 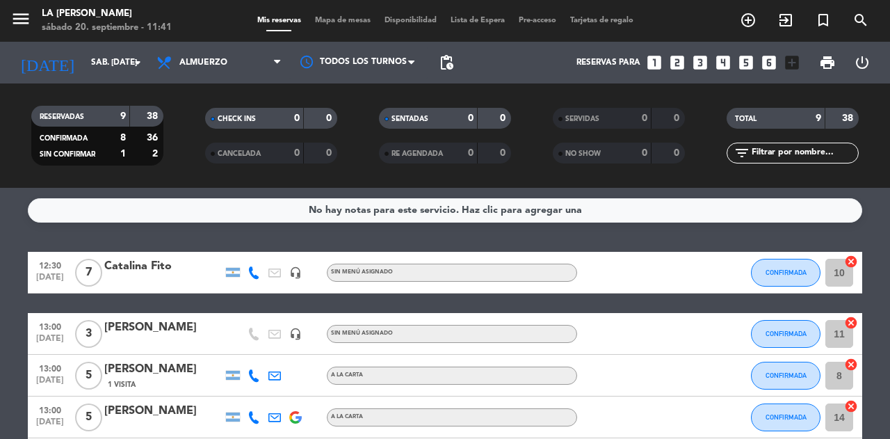 What do you see at coordinates (861, 20) in the screenshot?
I see `i: search` at bounding box center [861, 20].